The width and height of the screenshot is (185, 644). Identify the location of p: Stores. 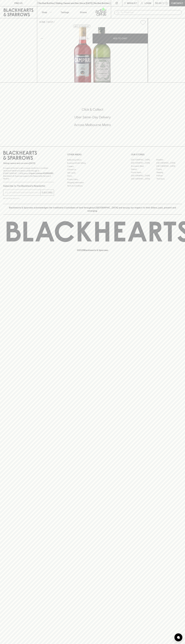
(83, 12).